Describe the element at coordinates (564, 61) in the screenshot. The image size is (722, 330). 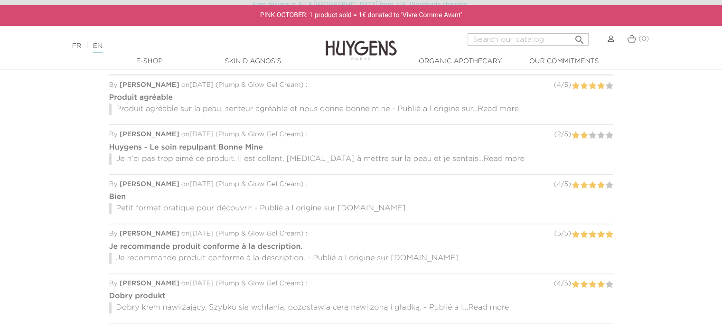
I see `a: Our commitments` at that location.